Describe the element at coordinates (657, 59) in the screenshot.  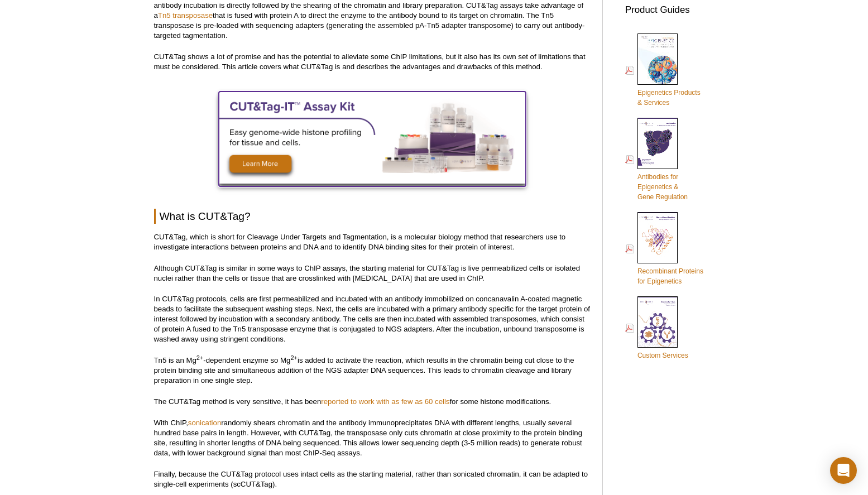
I see `img: Epi_brochure_140604_cover_web_70x200` at that location.